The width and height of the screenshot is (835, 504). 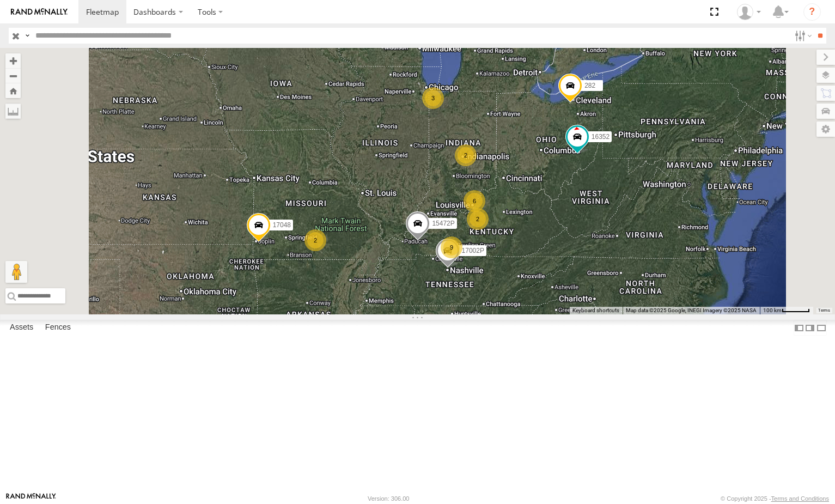 What do you see at coordinates (472, 250) in the screenshot?
I see `span: 17002P` at bounding box center [472, 250].